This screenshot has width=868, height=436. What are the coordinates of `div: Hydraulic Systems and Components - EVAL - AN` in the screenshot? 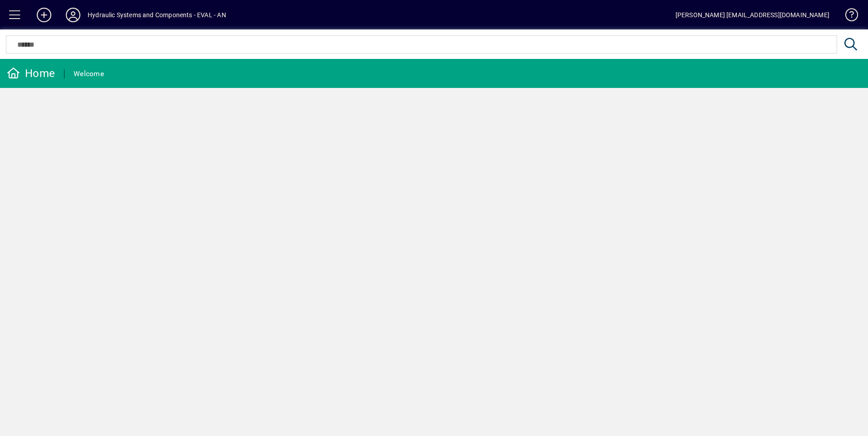 It's located at (157, 15).